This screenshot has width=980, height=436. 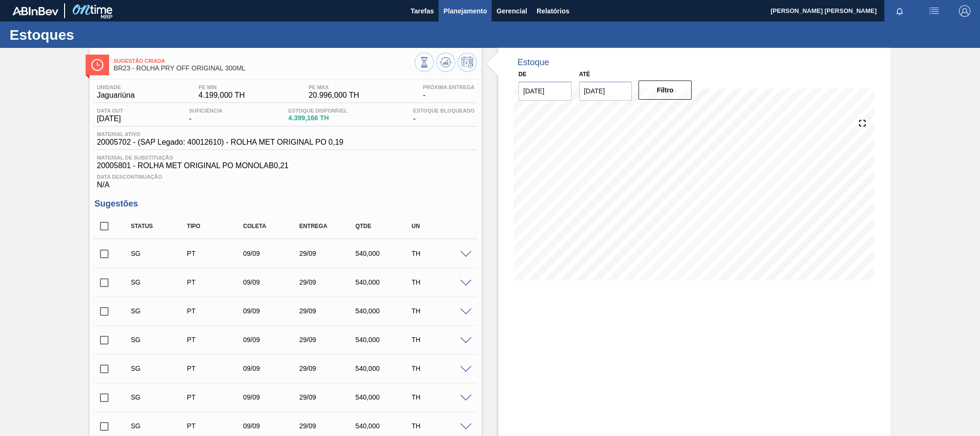 I want to click on div: Qtde, so click(x=385, y=226).